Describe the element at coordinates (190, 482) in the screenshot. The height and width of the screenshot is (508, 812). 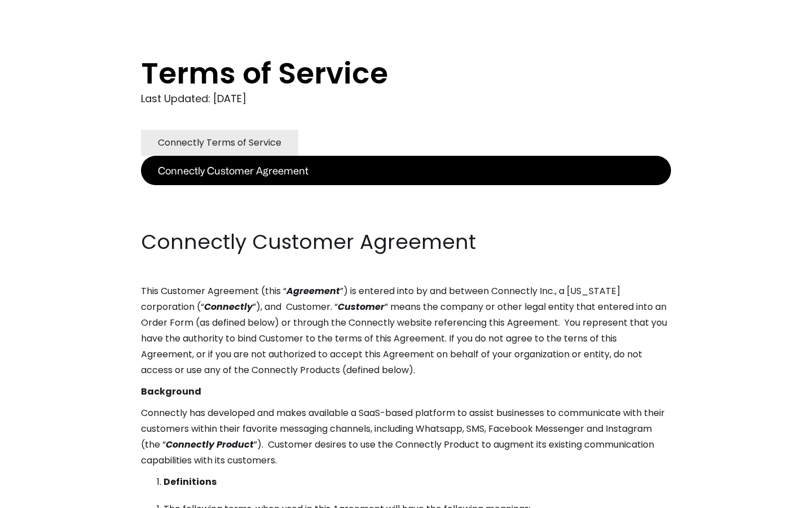
I see `strong: Definitions` at that location.